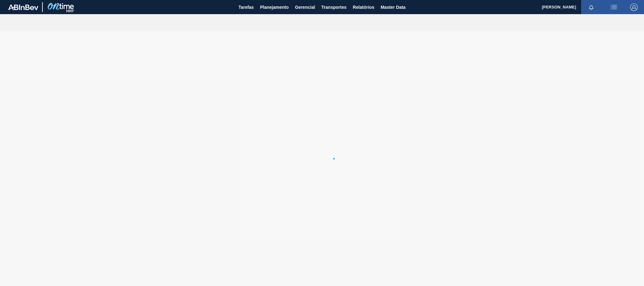 The width and height of the screenshot is (644, 286). I want to click on span: Master Data, so click(393, 7).